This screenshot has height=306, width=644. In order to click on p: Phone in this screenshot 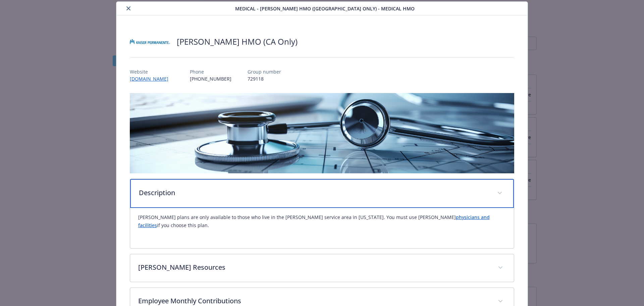, I will do `click(211, 72)`.